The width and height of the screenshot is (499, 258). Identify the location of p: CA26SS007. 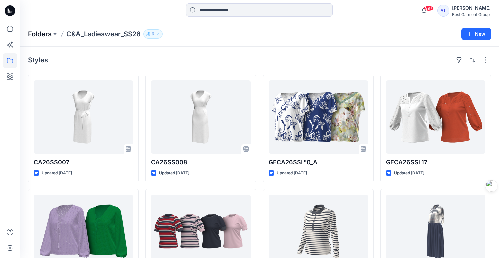
(83, 162).